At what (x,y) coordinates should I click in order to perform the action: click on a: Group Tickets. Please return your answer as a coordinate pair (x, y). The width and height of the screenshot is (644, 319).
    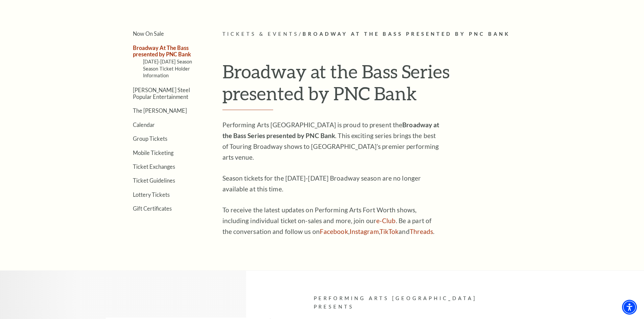
    Looking at the image, I should click on (150, 138).